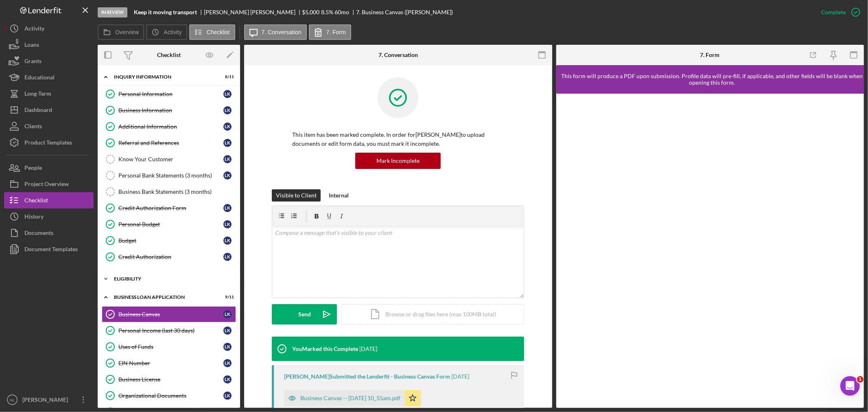 The width and height of the screenshot is (868, 412). Describe the element at coordinates (325, 349) in the screenshot. I see `div: You Marked this Complete` at that location.